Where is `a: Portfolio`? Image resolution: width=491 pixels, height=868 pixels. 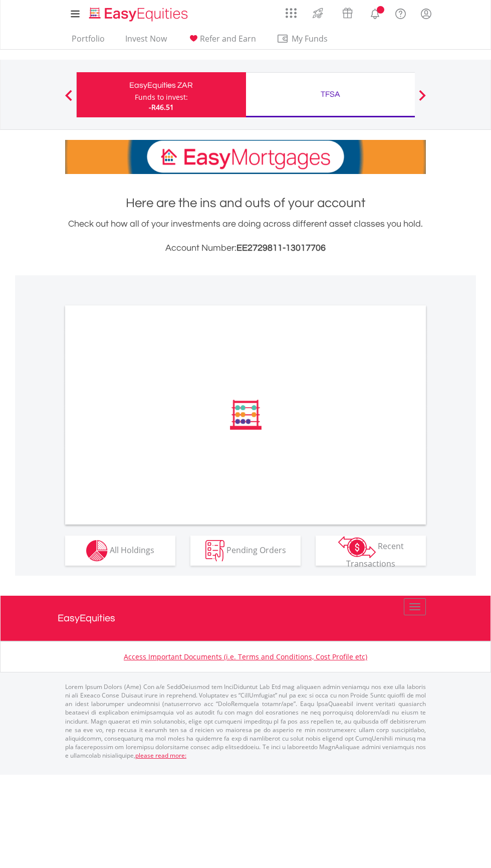 a: Portfolio is located at coordinates (88, 41).